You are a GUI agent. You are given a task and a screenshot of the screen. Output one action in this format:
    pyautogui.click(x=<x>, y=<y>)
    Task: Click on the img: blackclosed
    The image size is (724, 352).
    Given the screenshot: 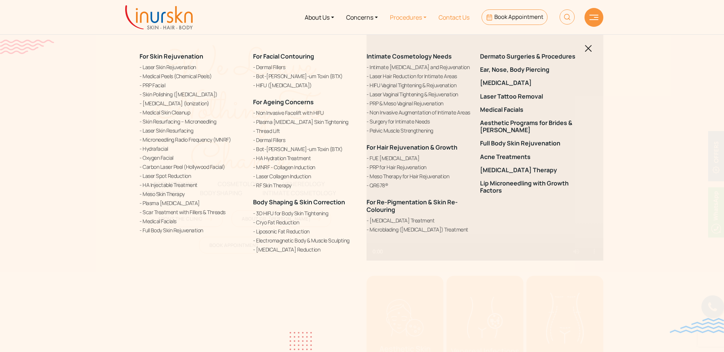 What is the action you would take?
    pyautogui.click(x=589, y=48)
    